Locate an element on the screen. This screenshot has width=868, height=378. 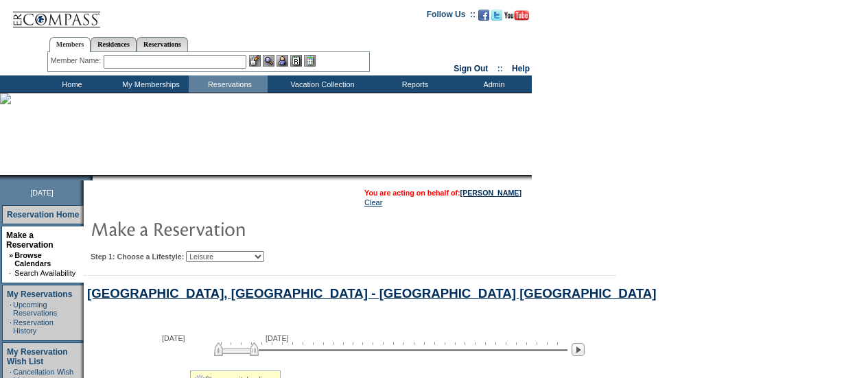
a: Sign Out is located at coordinates (471, 69).